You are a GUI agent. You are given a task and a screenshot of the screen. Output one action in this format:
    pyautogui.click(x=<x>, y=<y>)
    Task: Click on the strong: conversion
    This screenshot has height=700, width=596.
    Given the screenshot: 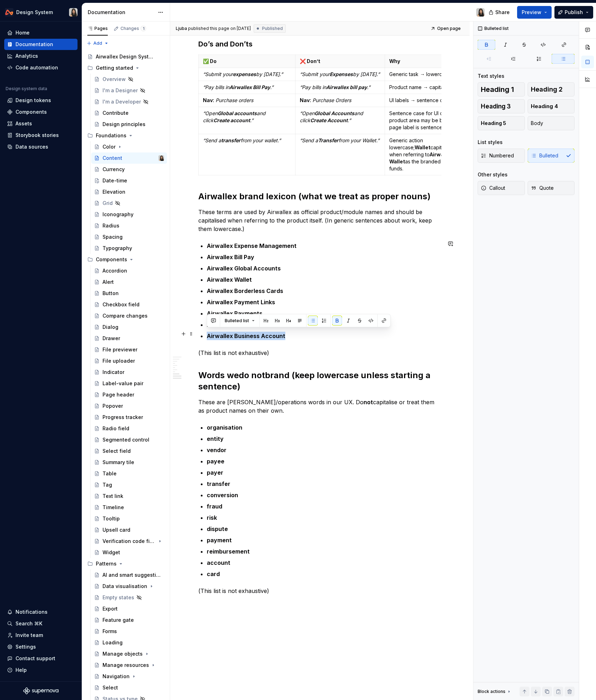 What is the action you would take?
    pyautogui.click(x=222, y=495)
    